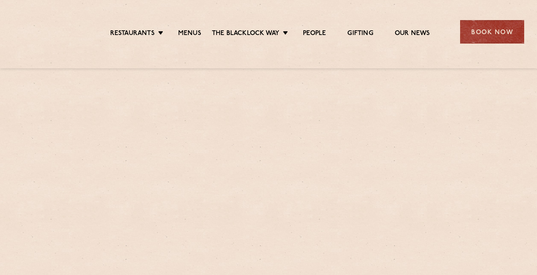 The height and width of the screenshot is (275, 537). Describe the element at coordinates (48, 32) in the screenshot. I see `img: svg%3E` at that location.